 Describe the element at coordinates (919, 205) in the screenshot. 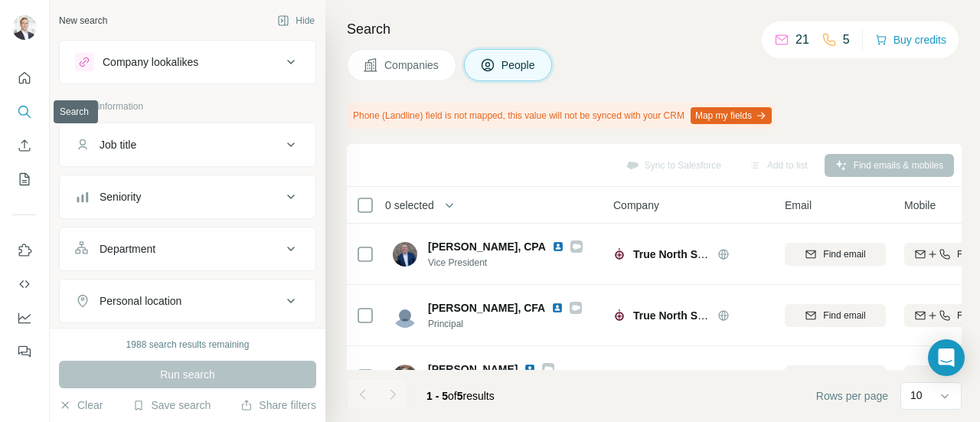

I see `span: Mobile` at that location.